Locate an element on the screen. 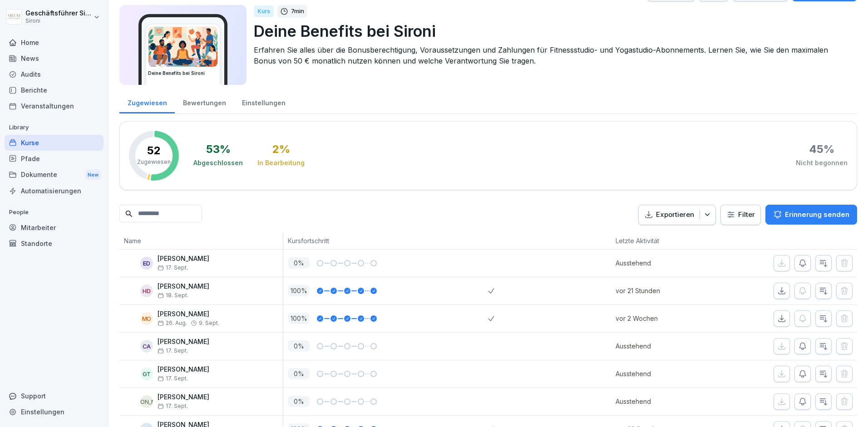 The height and width of the screenshot is (427, 868). button: Exportieren is located at coordinates (677, 215).